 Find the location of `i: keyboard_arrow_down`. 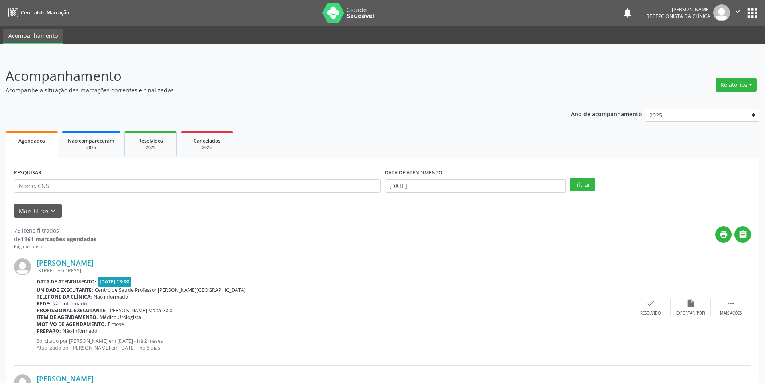

i: keyboard_arrow_down is located at coordinates (53, 211).